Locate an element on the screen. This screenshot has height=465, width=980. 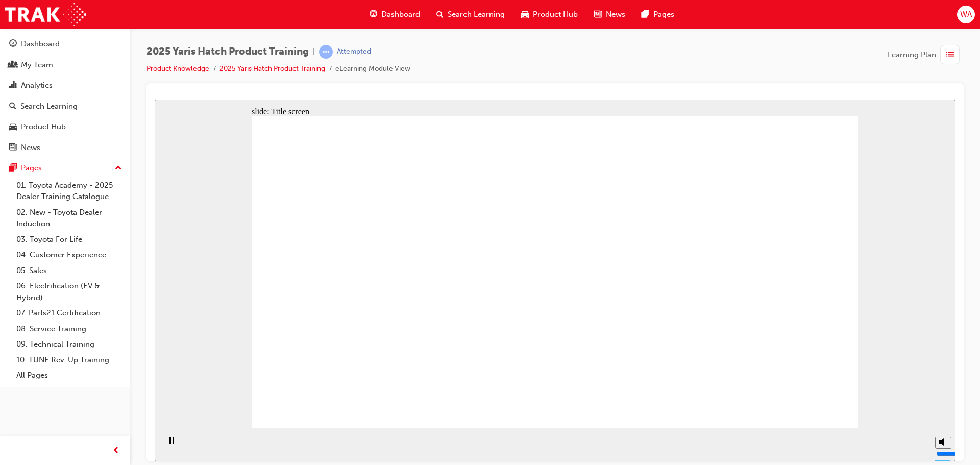
li: eLearning Module View is located at coordinates (372, 69).